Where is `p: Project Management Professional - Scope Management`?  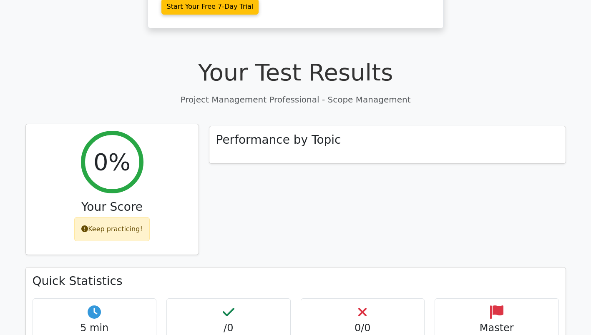 p: Project Management Professional - Scope Management is located at coordinates (296, 100).